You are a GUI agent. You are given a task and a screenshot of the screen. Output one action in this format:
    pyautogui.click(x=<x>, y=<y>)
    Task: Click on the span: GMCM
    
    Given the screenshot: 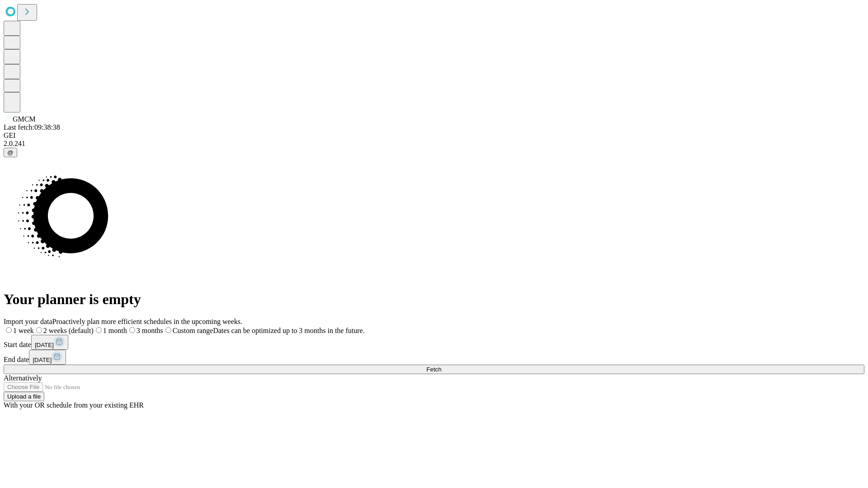 What is the action you would take?
    pyautogui.click(x=24, y=119)
    